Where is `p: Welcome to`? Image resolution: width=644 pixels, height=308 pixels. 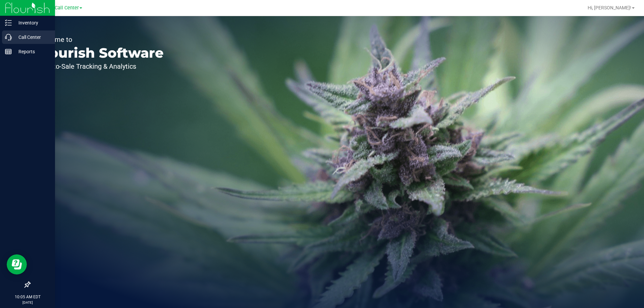 p: Welcome to is located at coordinates (100, 40).